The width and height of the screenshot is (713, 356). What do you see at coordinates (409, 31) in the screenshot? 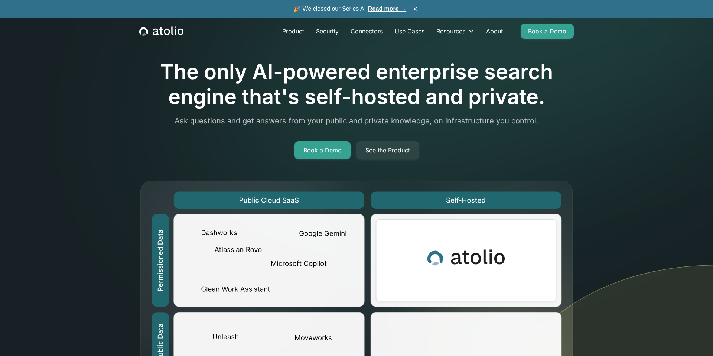
I see `a: Use Cases` at bounding box center [409, 31].